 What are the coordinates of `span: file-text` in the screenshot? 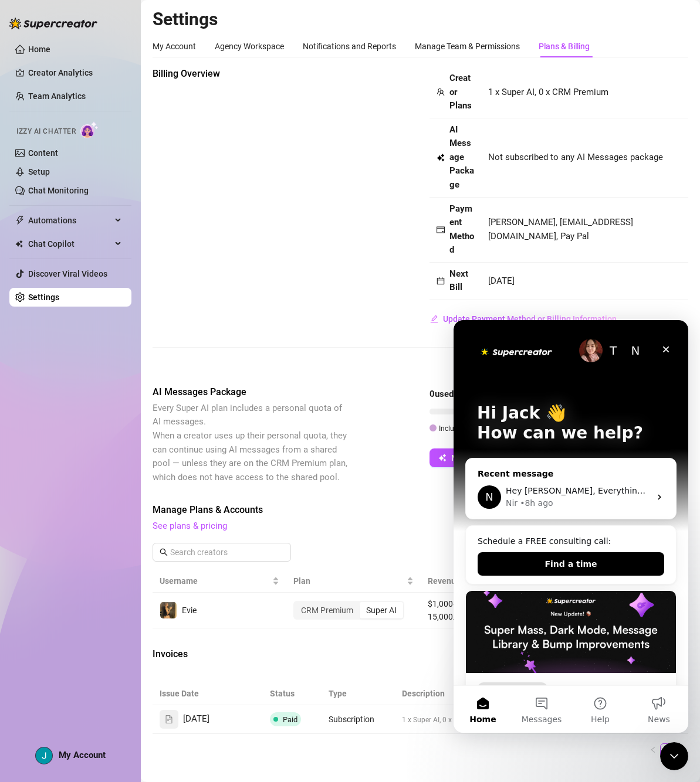 It's located at (169, 719).